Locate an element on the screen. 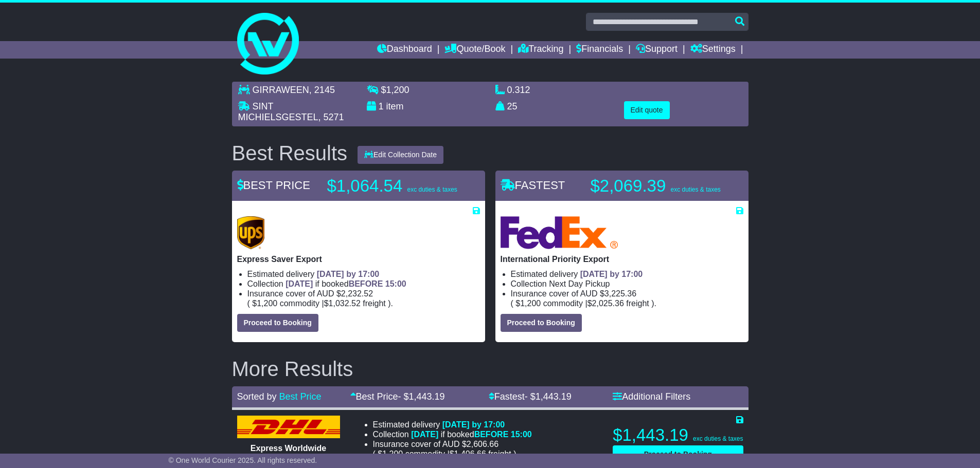  p: Express Saver Export is located at coordinates (358, 259).